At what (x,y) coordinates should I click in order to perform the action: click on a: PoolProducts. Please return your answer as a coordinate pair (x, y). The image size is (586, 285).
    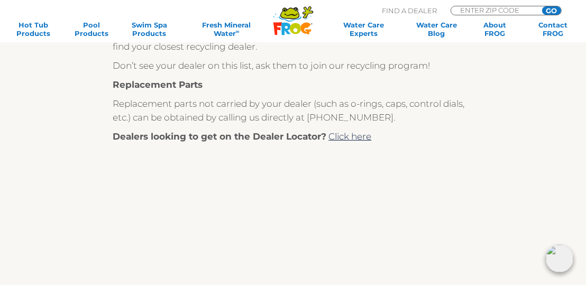
    Looking at the image, I should click on (91, 29).